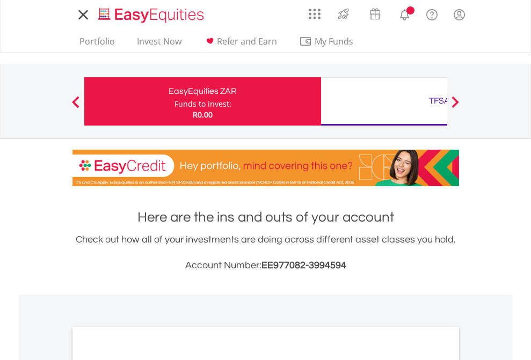  I want to click on span: R0.00, so click(202, 114).